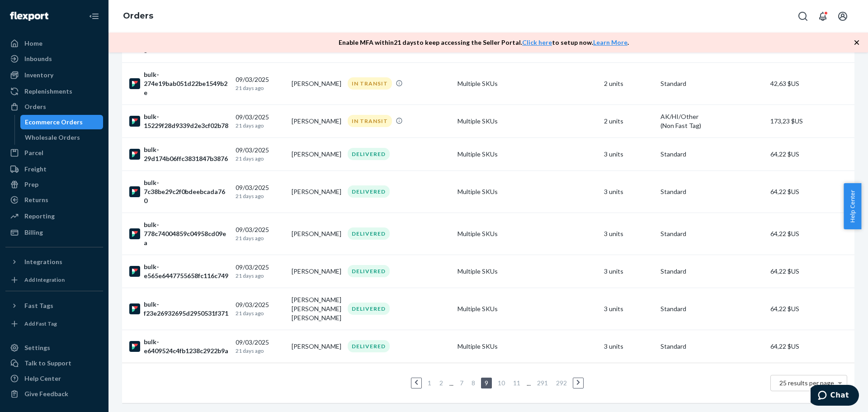 The image size is (868, 412). I want to click on div: Freight, so click(35, 169).